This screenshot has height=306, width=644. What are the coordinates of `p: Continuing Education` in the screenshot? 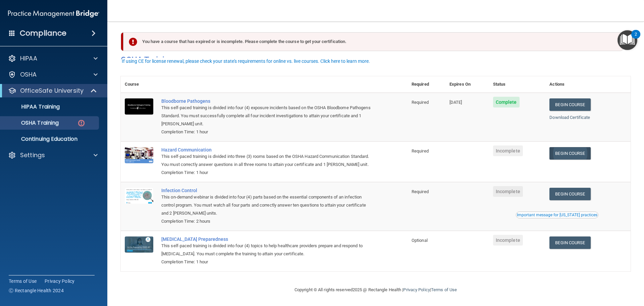 It's located at (50, 139).